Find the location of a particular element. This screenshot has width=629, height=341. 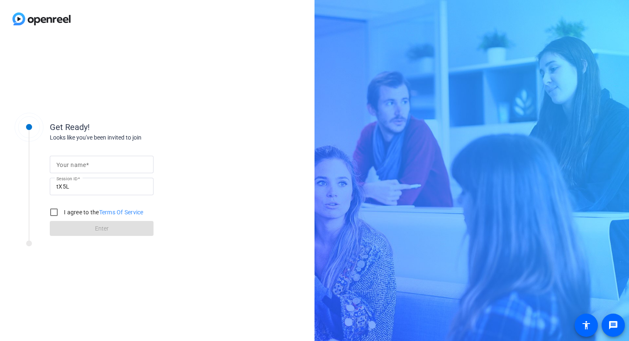

mat-icon: accessibility is located at coordinates (586, 325).